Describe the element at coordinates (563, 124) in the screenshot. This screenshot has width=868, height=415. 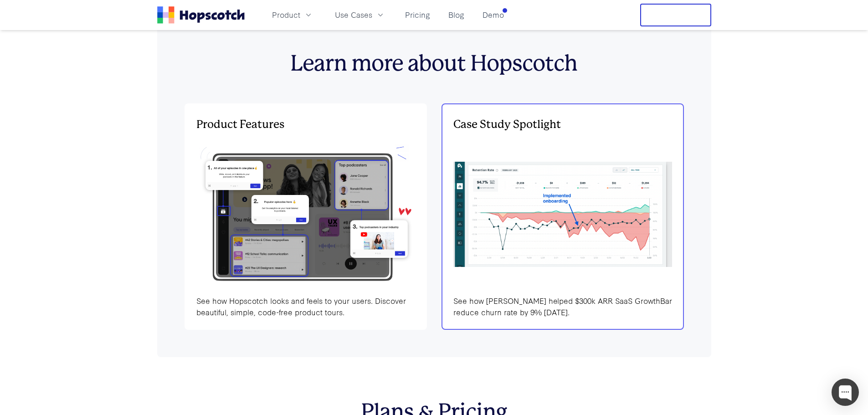
I see `h3: Case Study Spotlight` at that location.